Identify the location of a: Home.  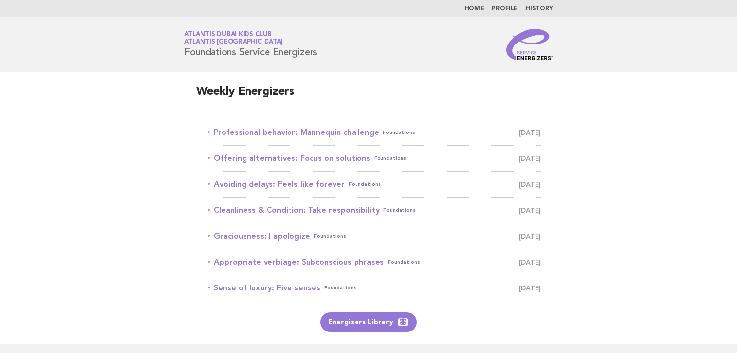
(474, 9).